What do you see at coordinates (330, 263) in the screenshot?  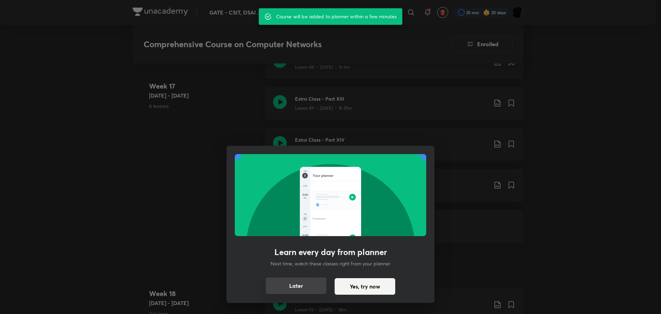 I see `p: Next time, watch these classes right from your planner` at bounding box center [330, 263].